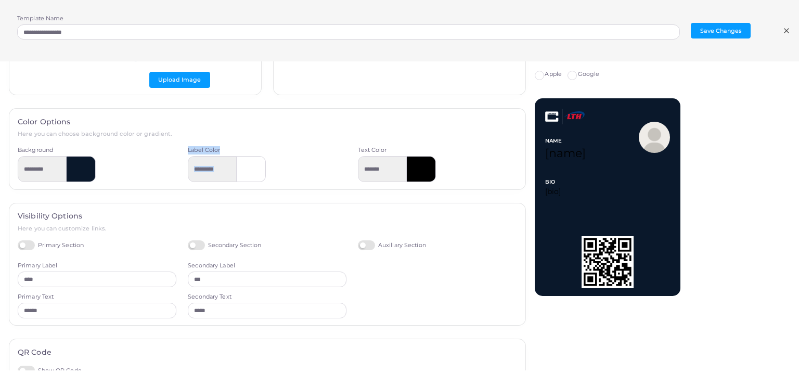 This screenshot has width=799, height=386. Describe the element at coordinates (391, 245) in the screenshot. I see `label: Auxiliary Section` at that location.